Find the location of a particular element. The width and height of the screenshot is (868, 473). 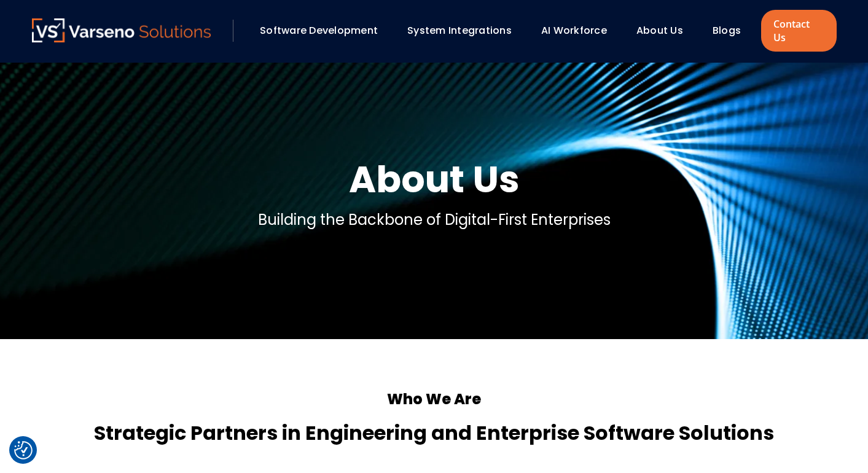

div: About Us is located at coordinates (665, 30).